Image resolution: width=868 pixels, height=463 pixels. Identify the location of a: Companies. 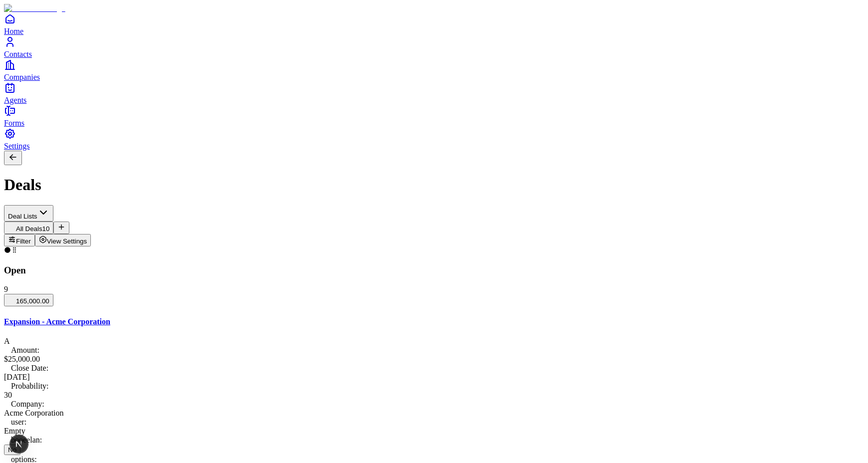
(434, 70).